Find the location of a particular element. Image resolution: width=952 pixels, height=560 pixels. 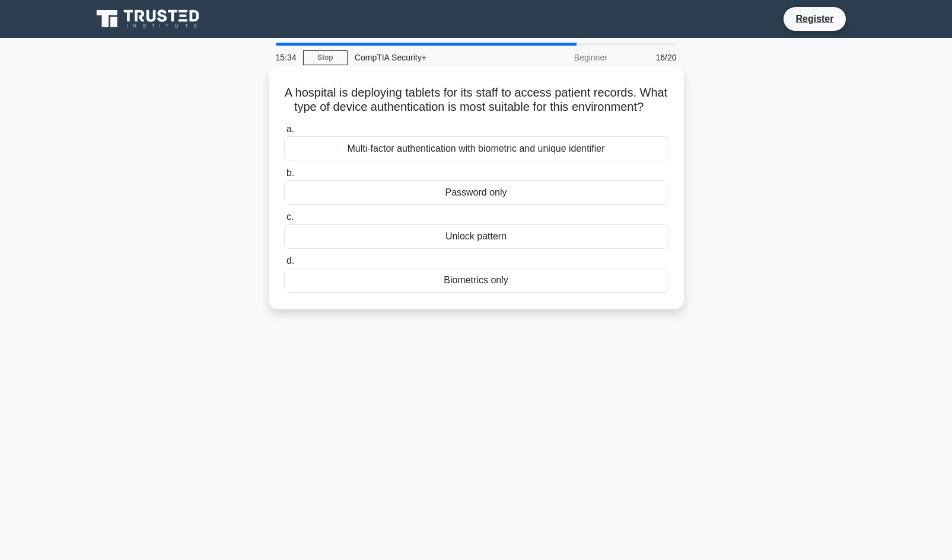

div: Multi-factor authentication with biometric and unique identifier is located at coordinates (476, 149).